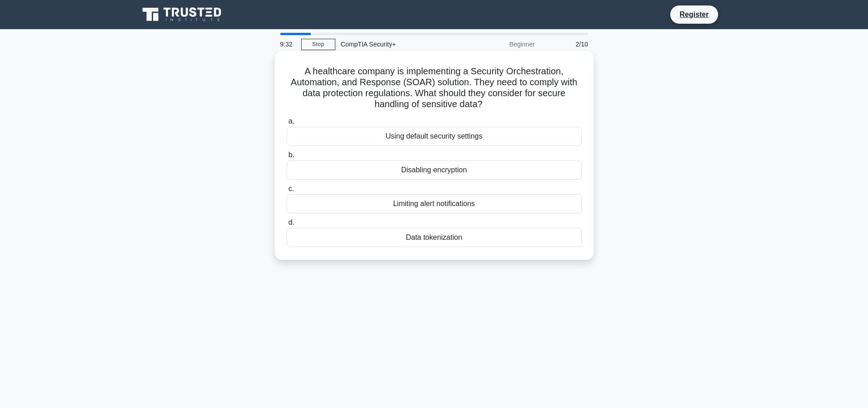 The width and height of the screenshot is (868, 408). Describe the element at coordinates (291, 121) in the screenshot. I see `span: a.` at that location.